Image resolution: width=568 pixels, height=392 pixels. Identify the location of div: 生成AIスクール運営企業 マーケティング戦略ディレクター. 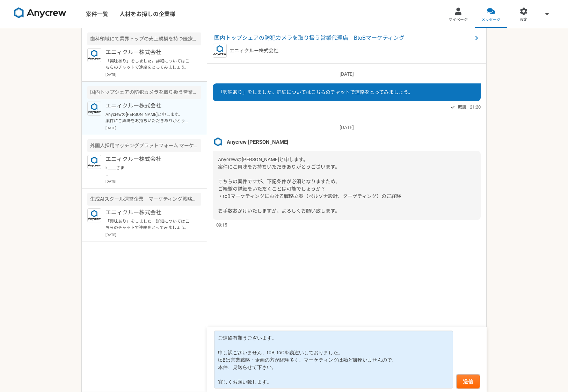
(145, 199).